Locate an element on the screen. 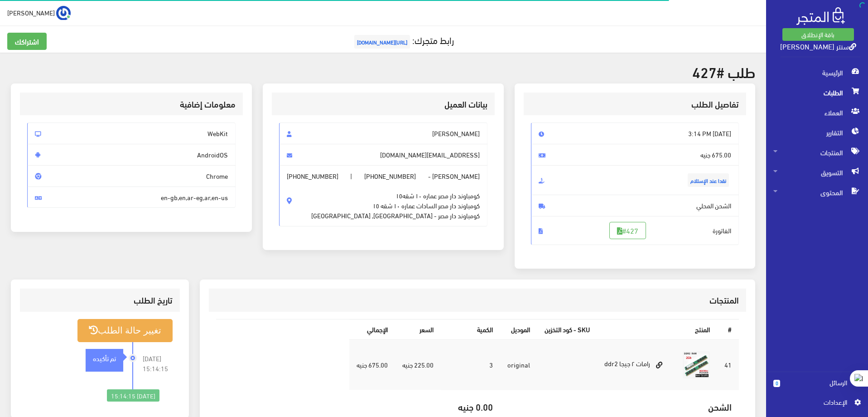 The width and height of the screenshot is (868, 417). td: 3 is located at coordinates (470, 365).